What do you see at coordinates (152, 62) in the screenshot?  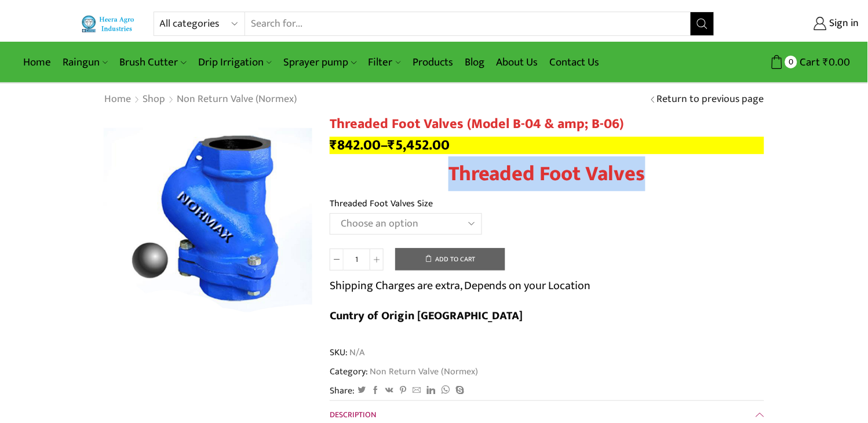 I see `a: Brush Cutter` at bounding box center [152, 62].